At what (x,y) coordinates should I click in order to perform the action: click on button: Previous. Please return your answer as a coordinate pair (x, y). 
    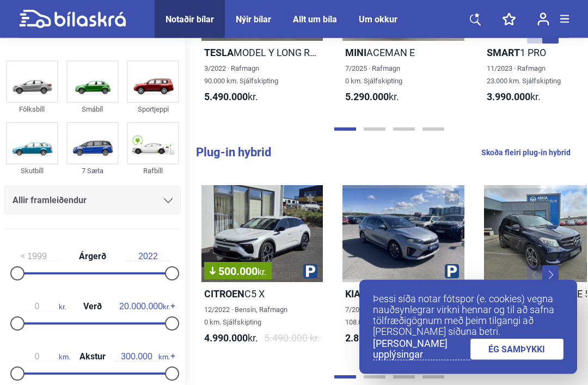
    Looking at the image, I should click on (535, 275).